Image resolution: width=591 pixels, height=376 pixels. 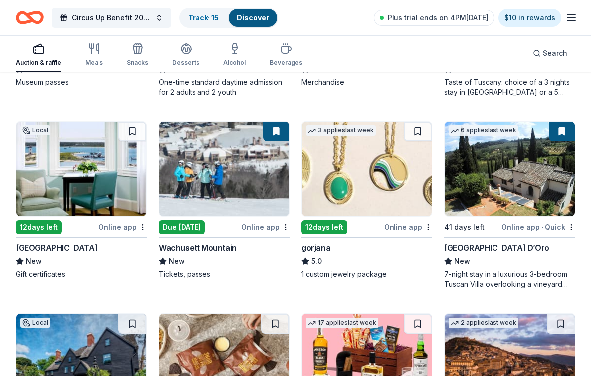 What do you see at coordinates (30, 17) in the screenshot?
I see `a: Home` at bounding box center [30, 17].